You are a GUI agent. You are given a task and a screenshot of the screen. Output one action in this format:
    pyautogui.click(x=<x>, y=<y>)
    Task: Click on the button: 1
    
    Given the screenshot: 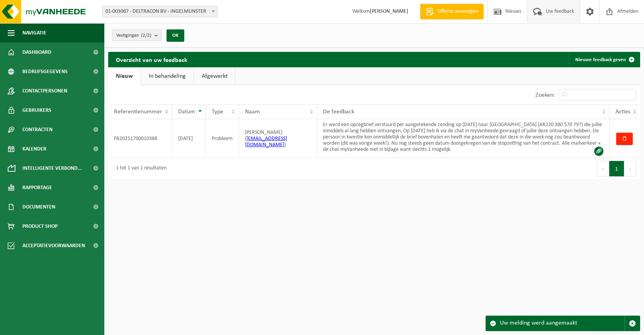 What is the action you would take?
    pyautogui.click(x=617, y=169)
    